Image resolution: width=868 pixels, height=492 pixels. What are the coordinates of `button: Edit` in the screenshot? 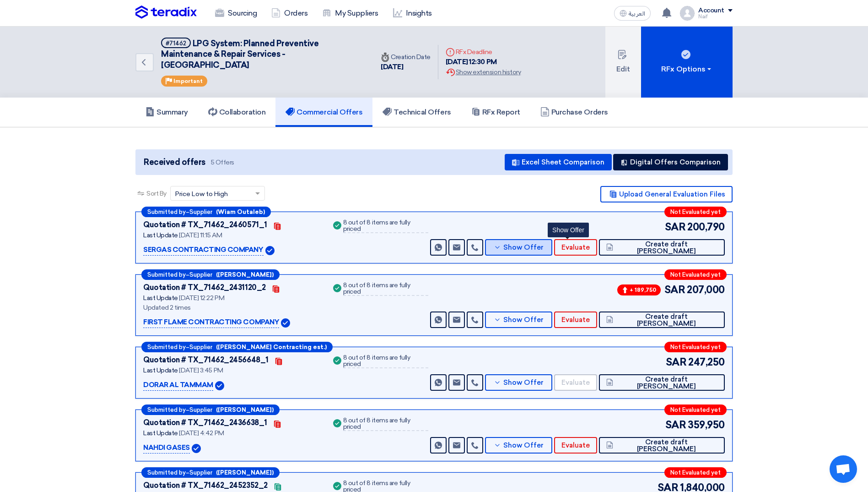 It's located at (623, 62).